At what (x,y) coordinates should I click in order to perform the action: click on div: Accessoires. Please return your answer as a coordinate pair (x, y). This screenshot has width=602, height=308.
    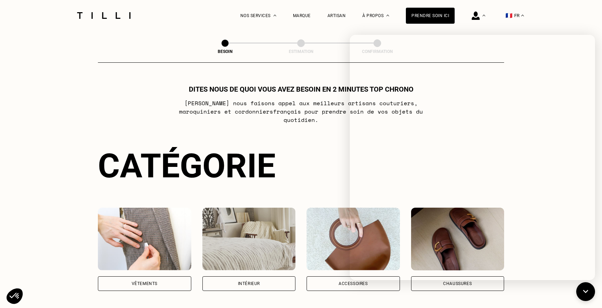
    Looking at the image, I should click on (353, 283).